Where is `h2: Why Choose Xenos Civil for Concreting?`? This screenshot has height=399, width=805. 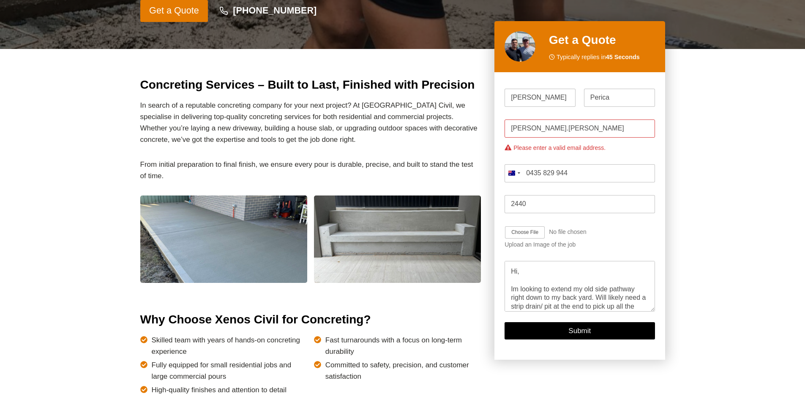 h2: Why Choose Xenos Civil for Concreting? is located at coordinates (311, 320).